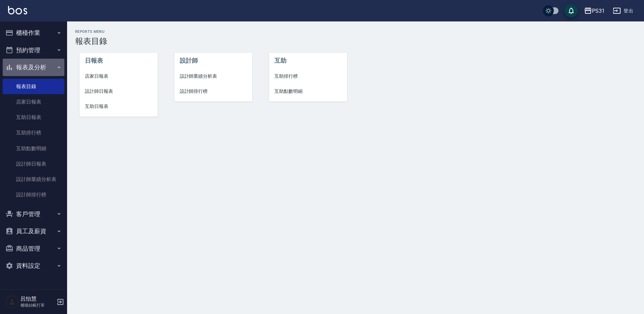  I want to click on img: Logo, so click(18, 10).